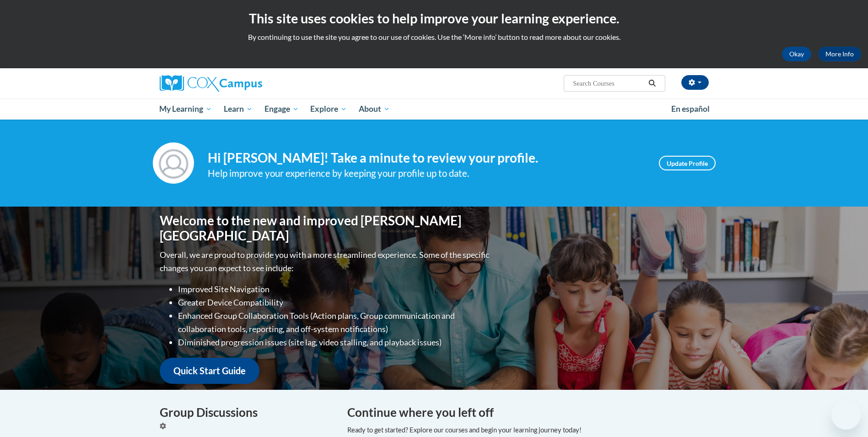 This screenshot has width=868, height=437. What do you see at coordinates (374, 109) in the screenshot?
I see `a: About` at bounding box center [374, 109].